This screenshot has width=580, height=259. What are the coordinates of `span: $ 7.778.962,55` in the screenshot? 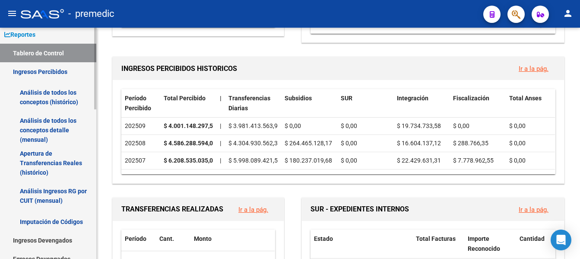 It's located at (473, 160).